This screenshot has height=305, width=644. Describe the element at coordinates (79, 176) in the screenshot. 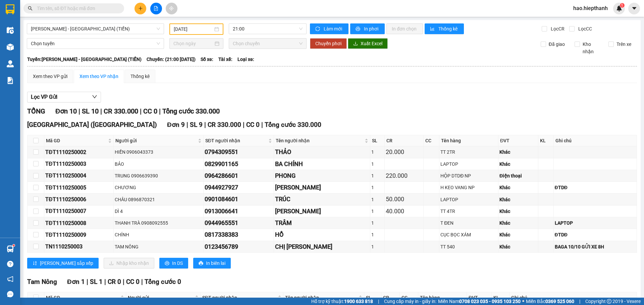

I see `div: TĐT1110250004` at that location.